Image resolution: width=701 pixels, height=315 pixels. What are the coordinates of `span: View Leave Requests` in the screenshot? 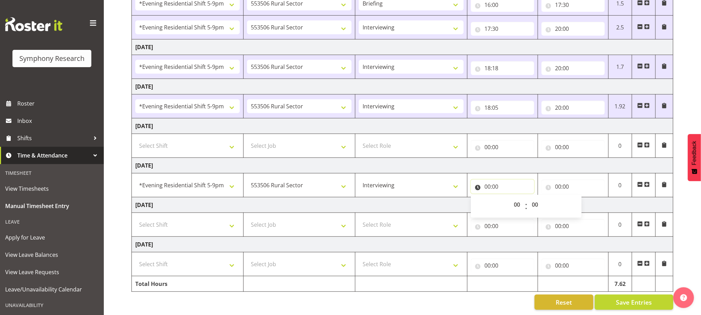 It's located at (52, 272).